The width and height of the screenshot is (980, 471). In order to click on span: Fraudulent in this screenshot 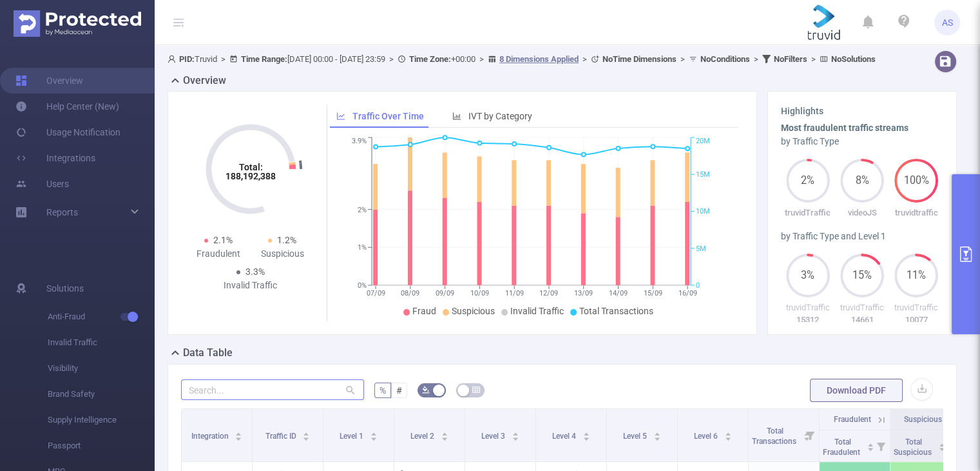, I will do `click(852, 419)`.